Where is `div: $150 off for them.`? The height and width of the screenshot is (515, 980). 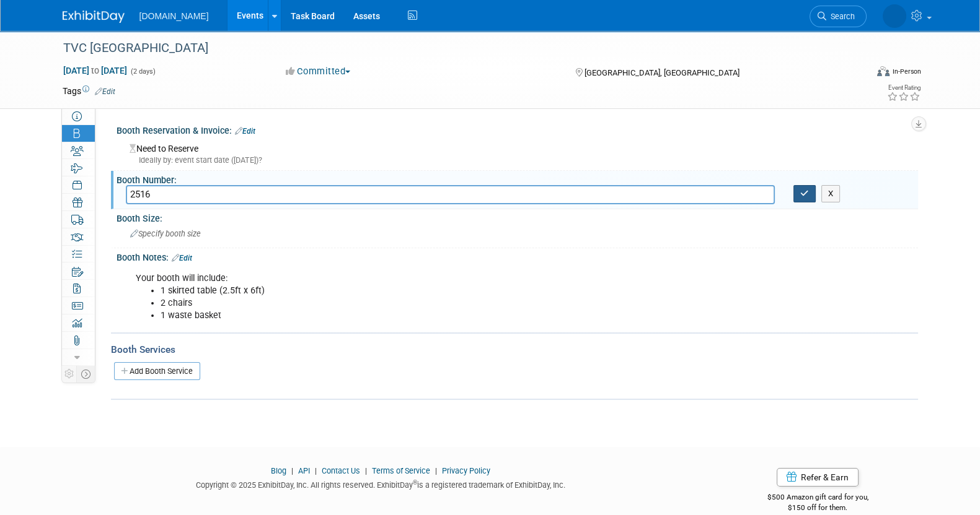
div: $150 off for them. is located at coordinates (817, 508).